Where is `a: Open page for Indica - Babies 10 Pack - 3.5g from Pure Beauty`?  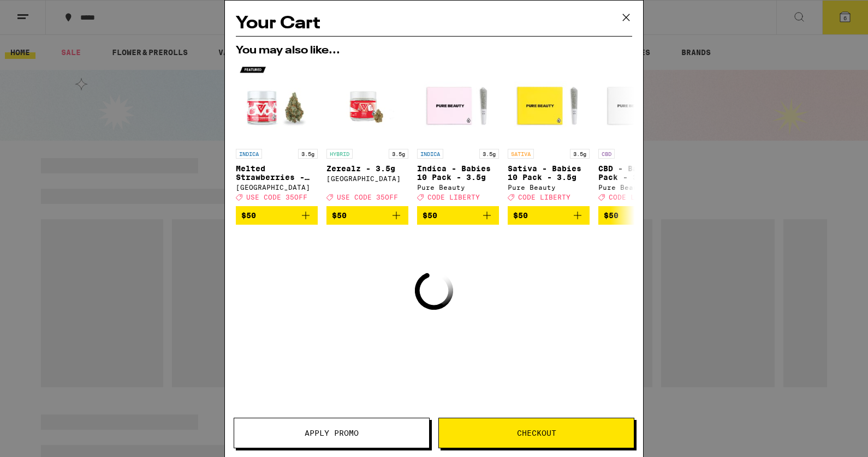 a: Open page for Indica - Babies 10 Pack - 3.5g from Pure Beauty is located at coordinates (458, 133).